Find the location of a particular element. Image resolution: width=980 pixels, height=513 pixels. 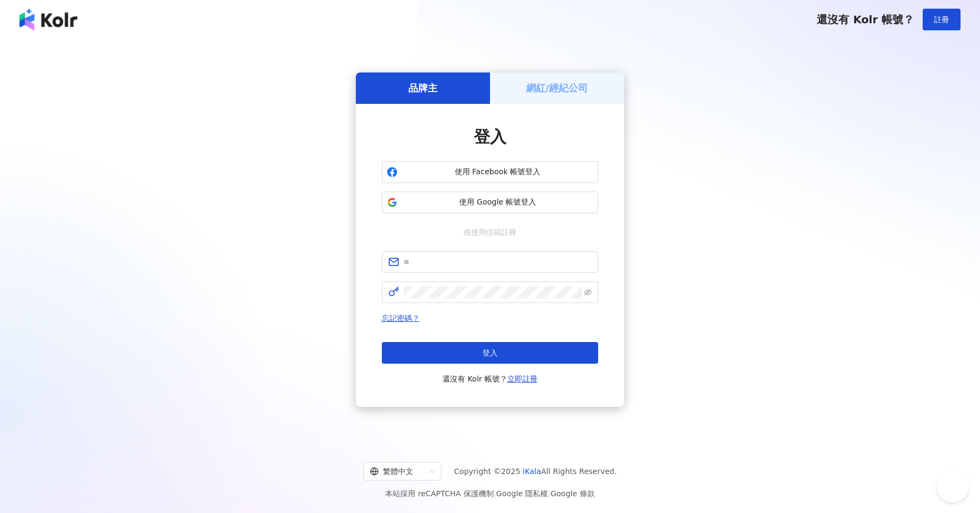

h5: 品牌主 is located at coordinates (423, 88).